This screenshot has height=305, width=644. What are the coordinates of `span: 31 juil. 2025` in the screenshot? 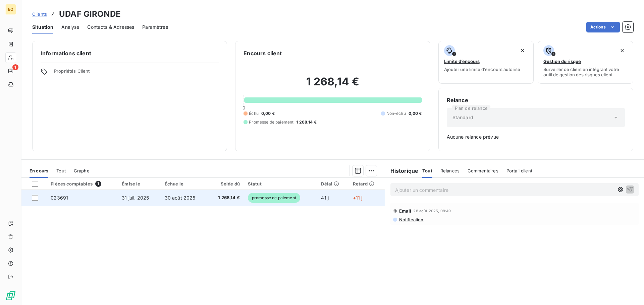 It's located at (135, 198).